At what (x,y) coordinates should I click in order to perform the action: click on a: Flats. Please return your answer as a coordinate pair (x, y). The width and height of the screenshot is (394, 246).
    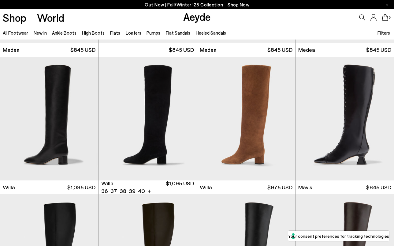
    Looking at the image, I should click on (115, 33).